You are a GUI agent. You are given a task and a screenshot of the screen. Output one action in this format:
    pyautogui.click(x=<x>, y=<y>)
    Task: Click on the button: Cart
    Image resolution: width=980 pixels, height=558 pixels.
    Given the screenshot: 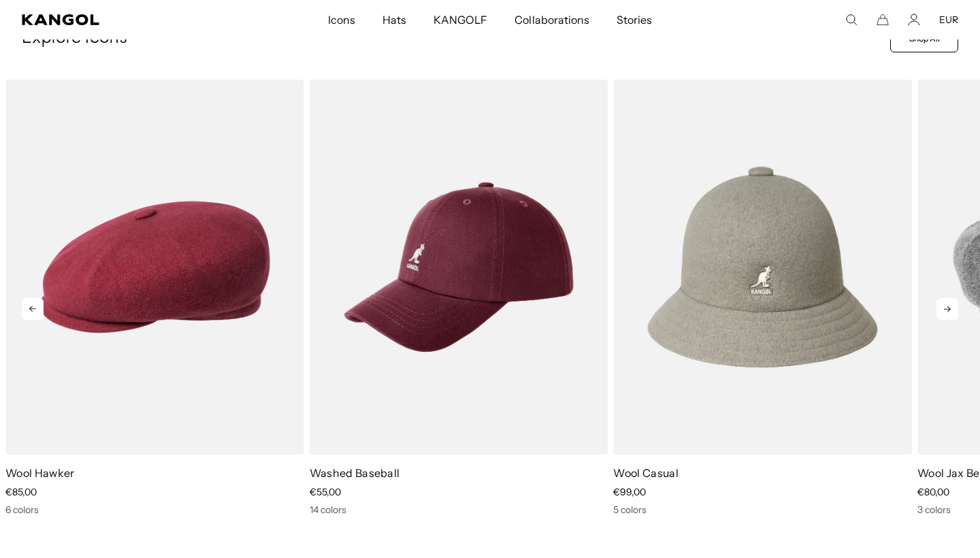 What is the action you would take?
    pyautogui.click(x=882, y=20)
    